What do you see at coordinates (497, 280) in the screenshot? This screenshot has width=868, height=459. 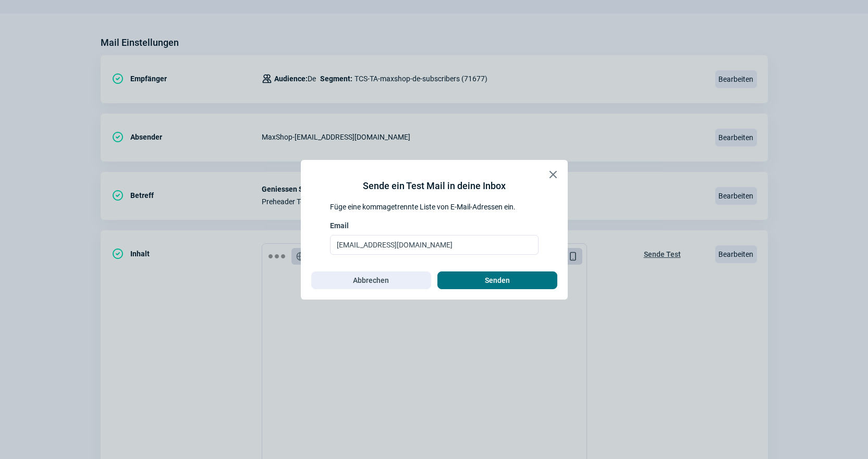 I see `button: Senden` at bounding box center [497, 280].